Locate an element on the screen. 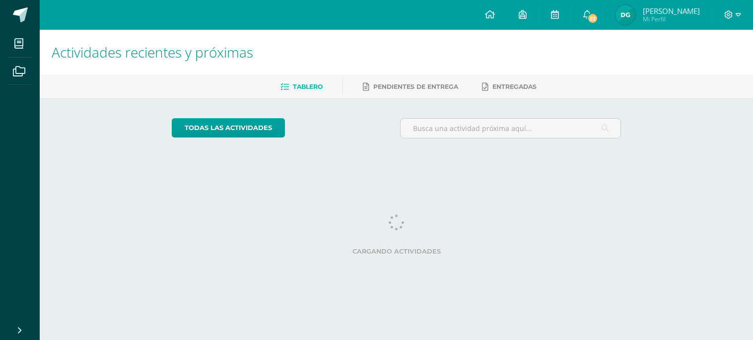 This screenshot has height=340, width=753. a: Tablero is located at coordinates (301, 87).